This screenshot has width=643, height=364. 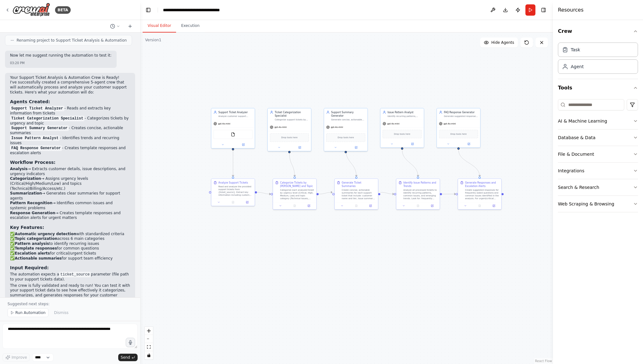 What do you see at coordinates (543, 361) in the screenshot?
I see `a: React Flow attribution` at bounding box center [543, 361].